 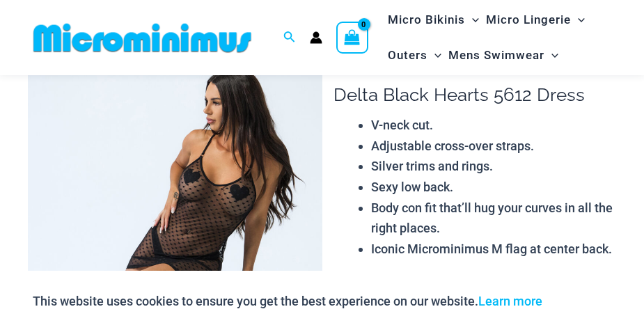 I want to click on a: Micro LingerieMenu ToggleMenu Toggle, so click(x=535, y=20).